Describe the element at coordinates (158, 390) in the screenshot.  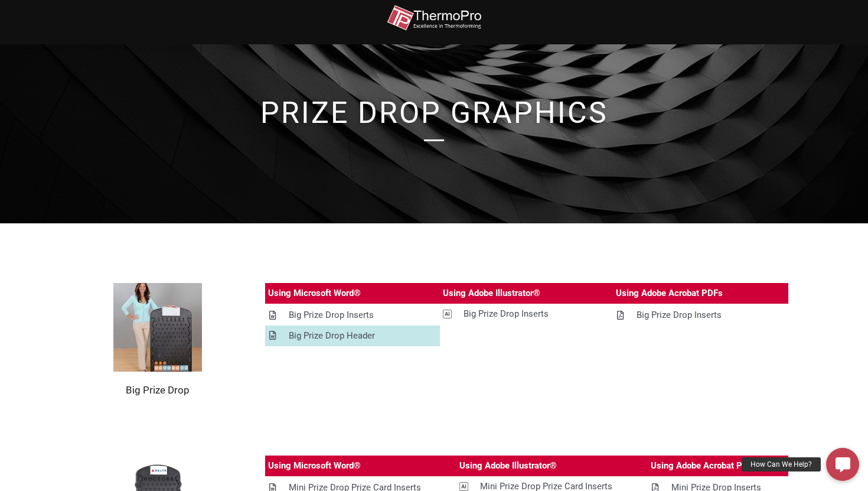
I see `h2: Big Prize Drop` at that location.